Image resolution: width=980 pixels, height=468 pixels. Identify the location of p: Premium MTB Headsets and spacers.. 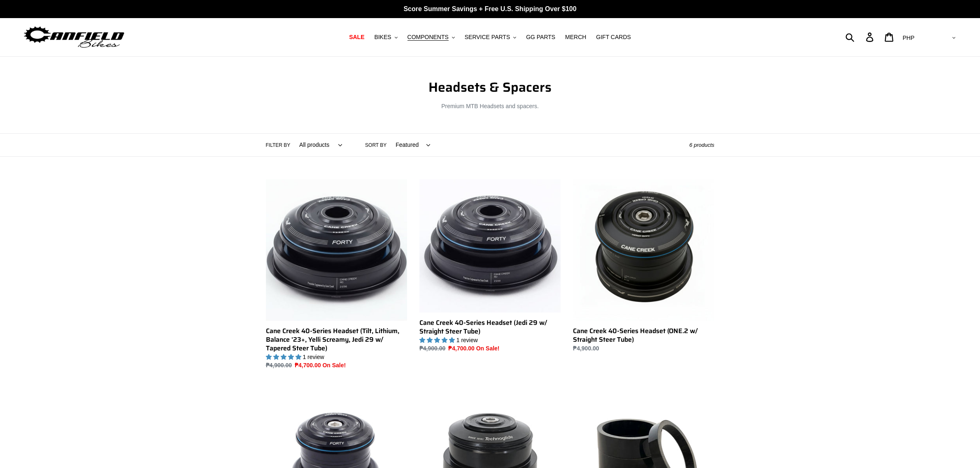
(490, 106).